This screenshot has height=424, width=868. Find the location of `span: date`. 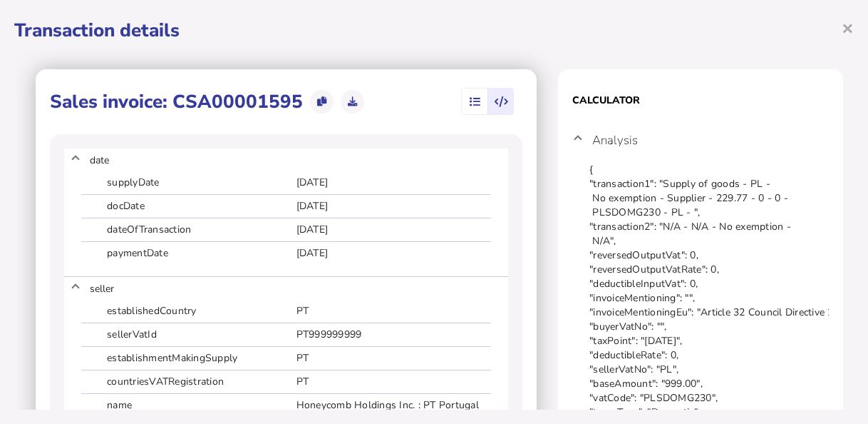

span: date is located at coordinates (190, 160).